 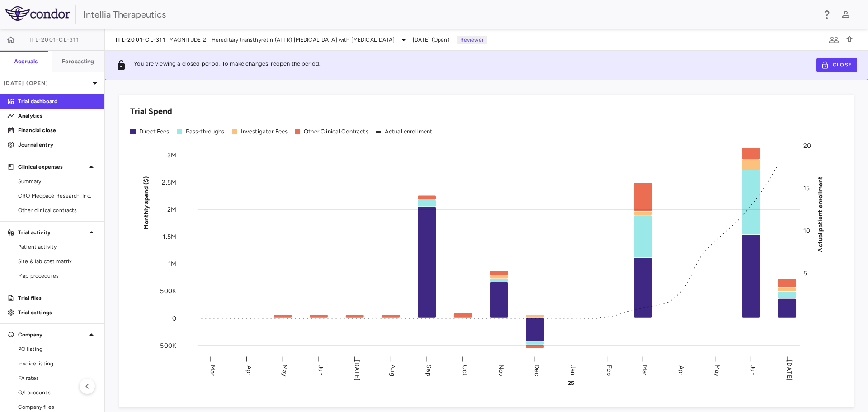 What do you see at coordinates (26, 61) in the screenshot?
I see `h6: Accruals` at bounding box center [26, 61].